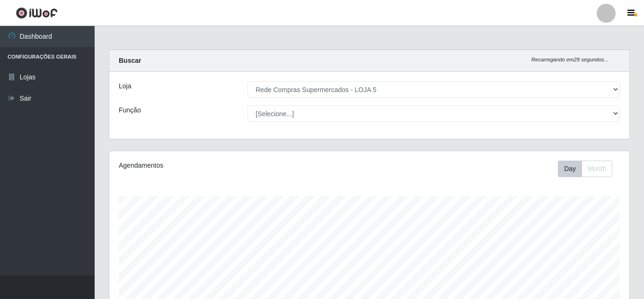 The height and width of the screenshot is (299, 644). What do you see at coordinates (570, 169) in the screenshot?
I see `button: Day` at bounding box center [570, 169].